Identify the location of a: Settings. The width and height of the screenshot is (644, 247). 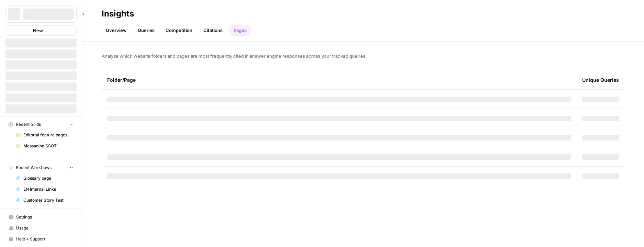
(41, 217).